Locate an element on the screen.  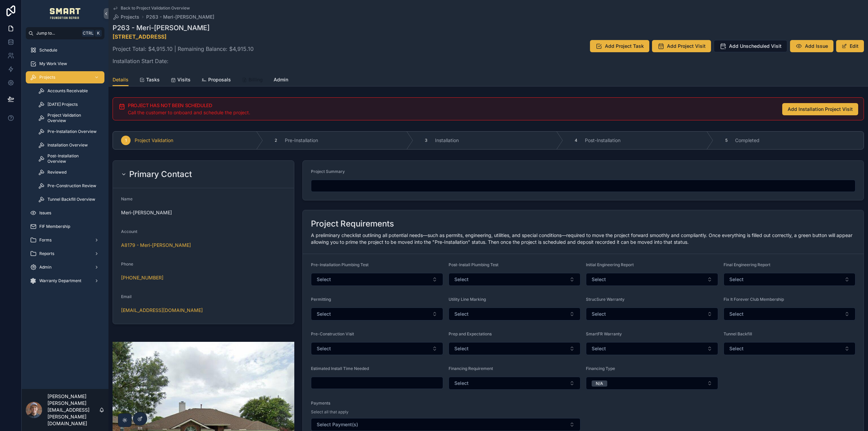
span: A preliminary checklist outlining all potential needs—such as permits, engineering, utilities, an... is located at coordinates (581, 238).